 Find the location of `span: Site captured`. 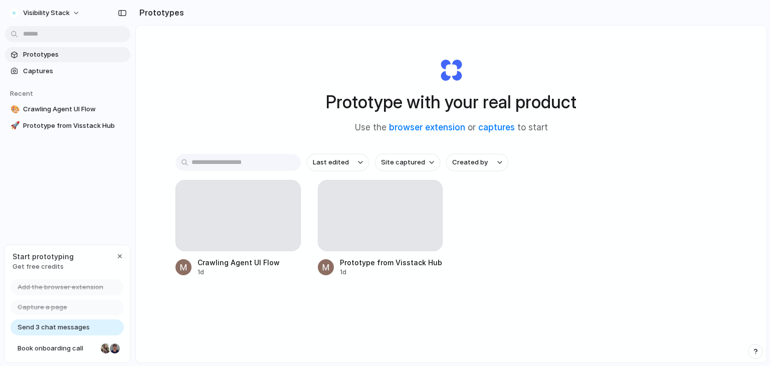

span: Site captured is located at coordinates (403, 162).